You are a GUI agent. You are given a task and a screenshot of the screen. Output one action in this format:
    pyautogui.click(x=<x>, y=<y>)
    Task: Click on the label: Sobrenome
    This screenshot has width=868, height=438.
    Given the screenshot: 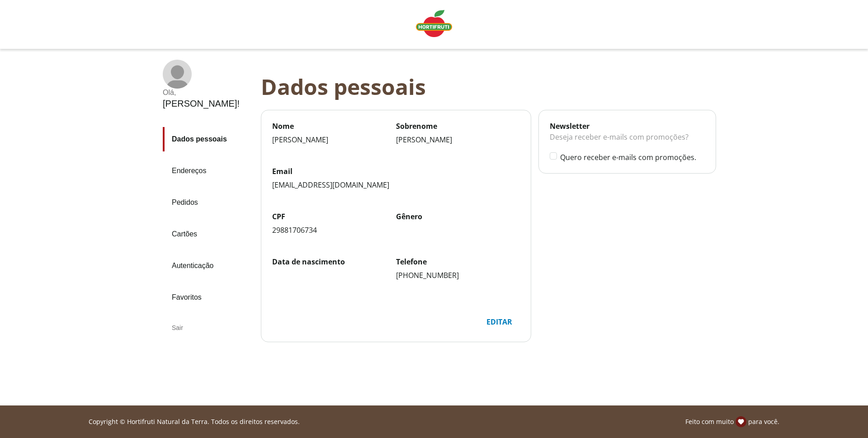 What is the action you would take?
    pyautogui.click(x=458, y=126)
    